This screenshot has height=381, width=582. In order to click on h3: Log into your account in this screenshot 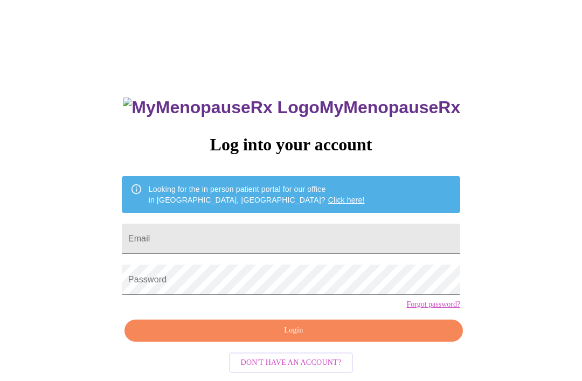, I will do `click(291, 144)`.